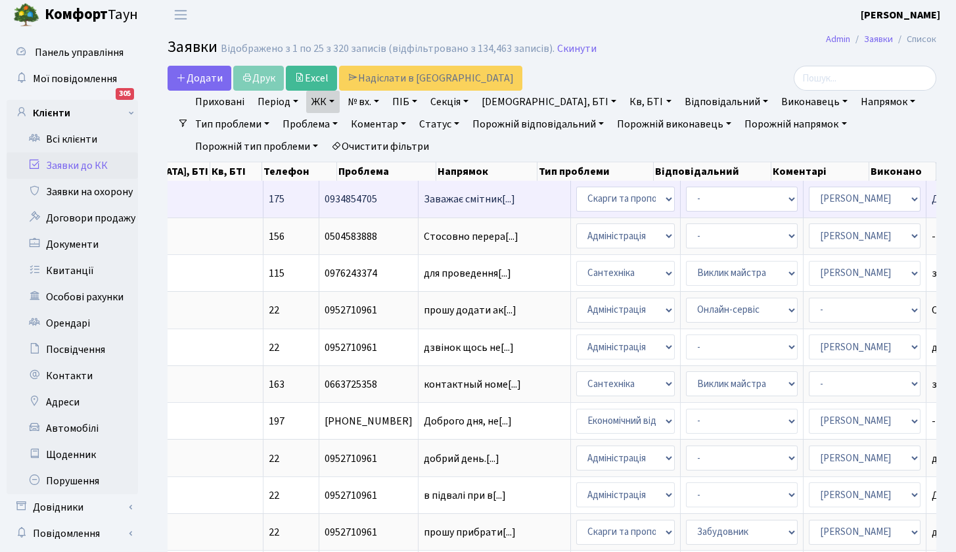 The image size is (956, 552). Describe the element at coordinates (380, 146) in the screenshot. I see `a: Очистити фільтри` at that location.